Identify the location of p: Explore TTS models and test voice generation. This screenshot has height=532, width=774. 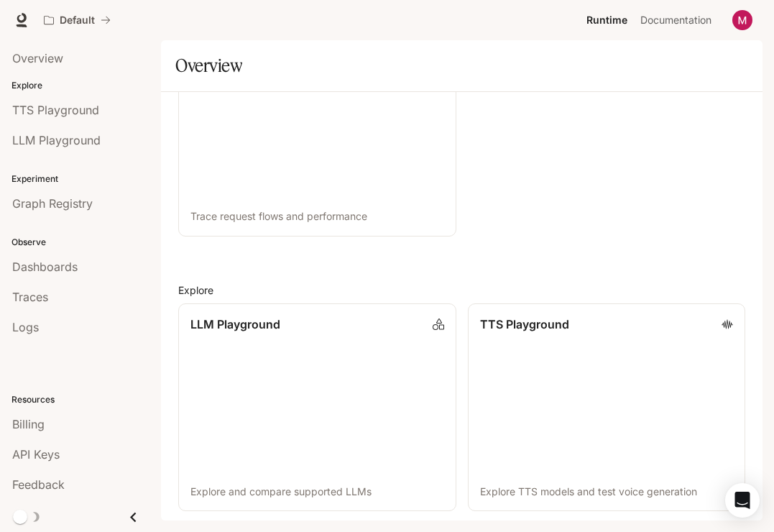
(607, 491).